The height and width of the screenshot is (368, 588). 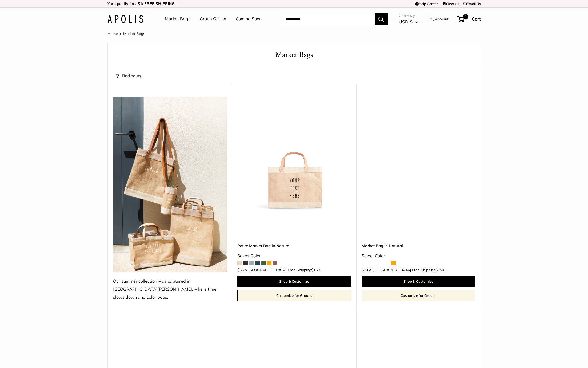 What do you see at coordinates (294, 154) in the screenshot?
I see `a: Petite Market Bag in Naturaldescription_Effortless style that elevates every moment` at bounding box center [294, 154].